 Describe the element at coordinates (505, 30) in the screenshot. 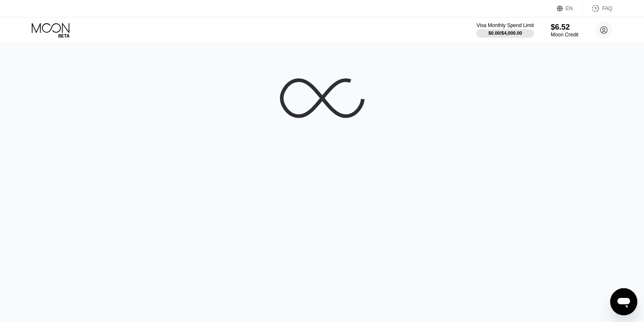

I see `div: Visa Monthly Spend Limit$0.00/$4,000.00` at that location.